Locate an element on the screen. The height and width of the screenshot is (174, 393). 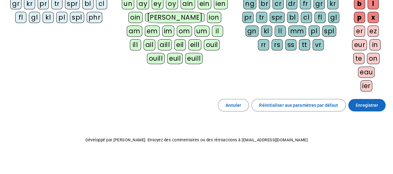
div: pr is located at coordinates (248, 17).